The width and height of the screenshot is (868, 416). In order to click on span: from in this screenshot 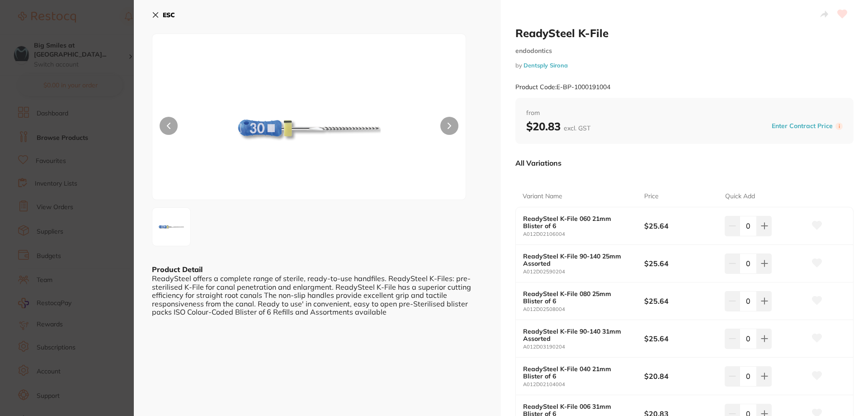, I will do `click(685, 113)`.